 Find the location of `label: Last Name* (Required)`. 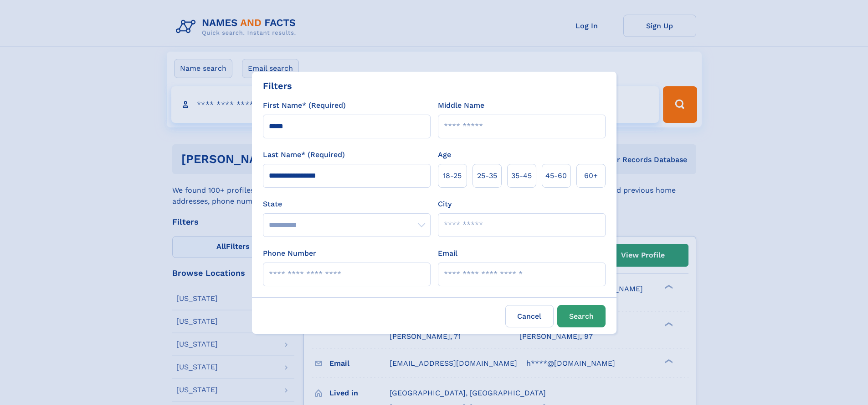

label: Last Name* (Required) is located at coordinates (304, 154).